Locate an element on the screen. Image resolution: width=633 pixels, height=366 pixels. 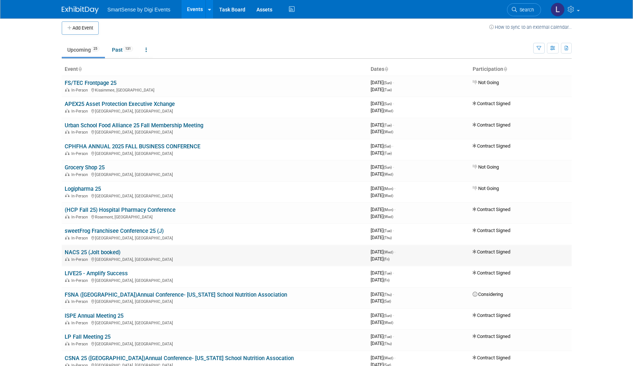
a: (HCP Fall 25) Hospital Pharmacy Conference is located at coordinates (120, 210).